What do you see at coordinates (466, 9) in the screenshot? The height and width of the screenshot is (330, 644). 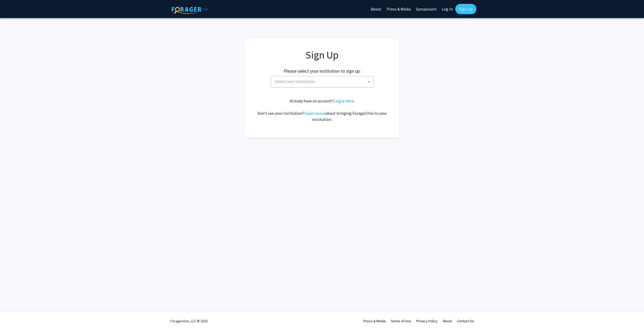 I see `a: Sign Up` at bounding box center [466, 9].